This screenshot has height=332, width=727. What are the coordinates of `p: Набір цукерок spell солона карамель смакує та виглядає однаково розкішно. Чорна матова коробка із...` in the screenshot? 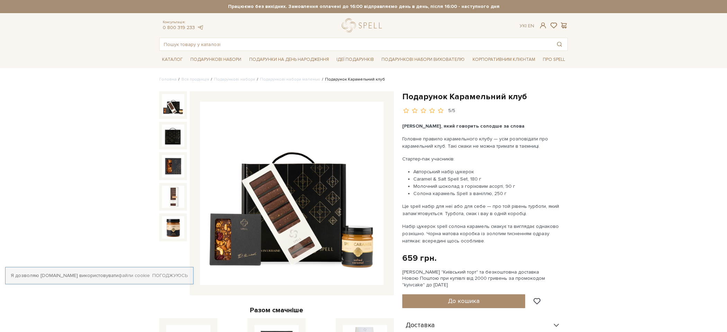 It's located at (483, 234).